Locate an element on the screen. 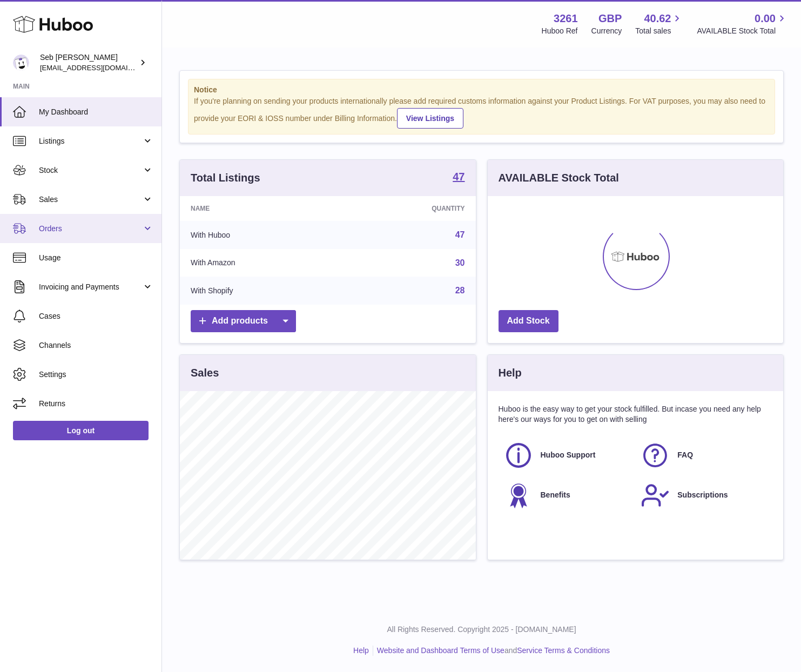  strong: Notice is located at coordinates (481, 90).